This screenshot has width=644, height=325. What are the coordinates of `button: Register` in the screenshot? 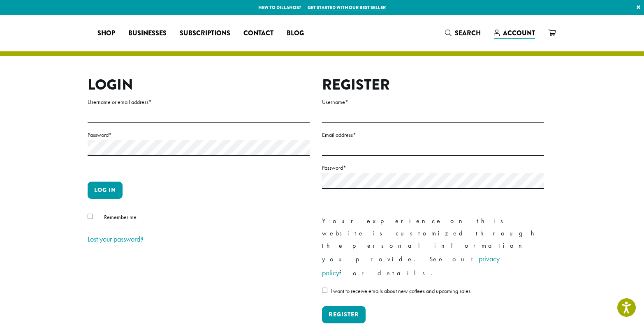 It's located at (344, 315).